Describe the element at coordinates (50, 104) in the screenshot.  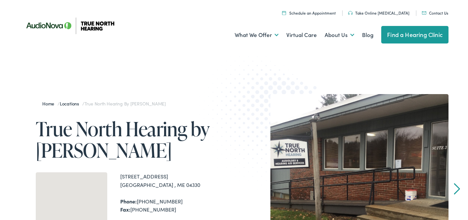
I see `a: Home` at that location.